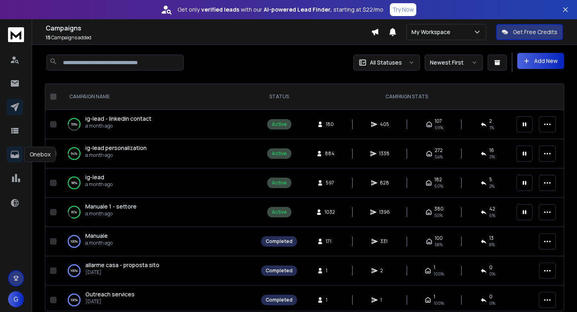 The height and width of the screenshot is (312, 577). What do you see at coordinates (530, 32) in the screenshot?
I see `button: Get Free Credits` at bounding box center [530, 32].